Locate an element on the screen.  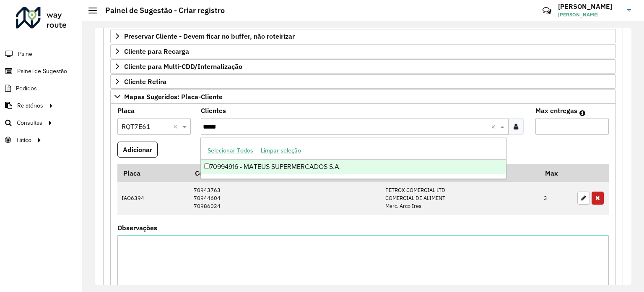
span: Painel de Sugestão is located at coordinates (42, 71).